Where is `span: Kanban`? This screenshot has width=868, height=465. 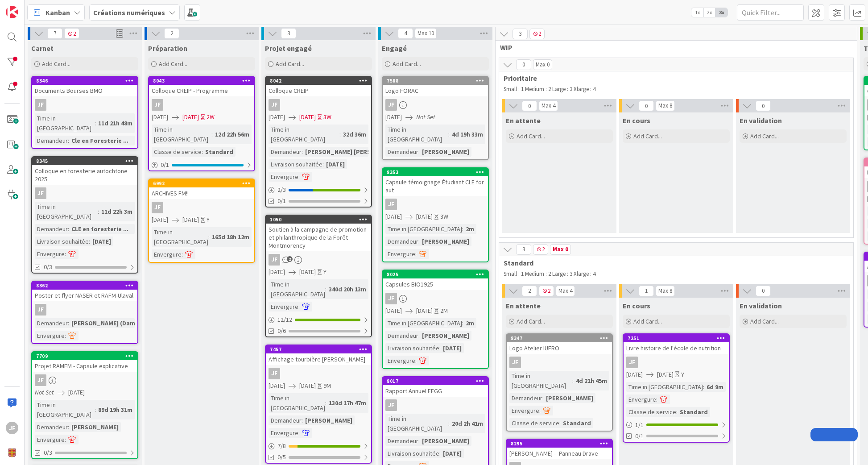
span: Kanban is located at coordinates (57, 13).